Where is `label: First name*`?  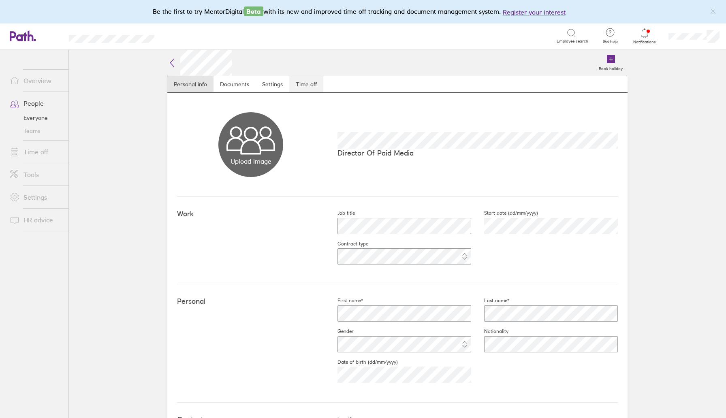
label: First name* is located at coordinates (343, 300).